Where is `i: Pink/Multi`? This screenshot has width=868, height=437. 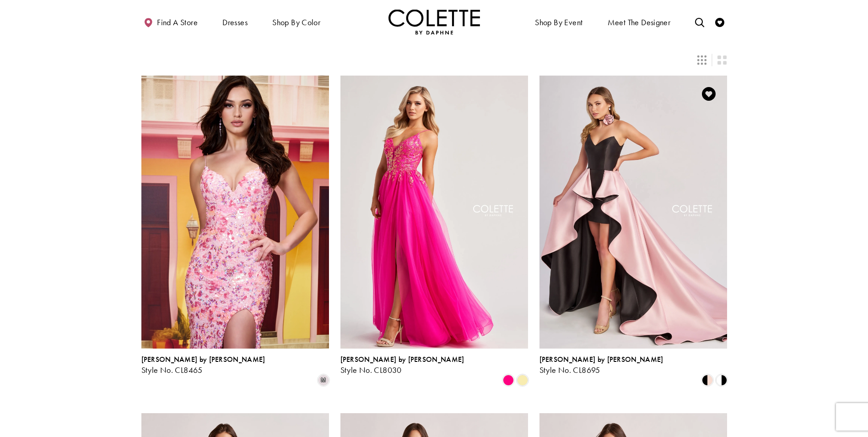 i: Pink/Multi is located at coordinates (323, 380).